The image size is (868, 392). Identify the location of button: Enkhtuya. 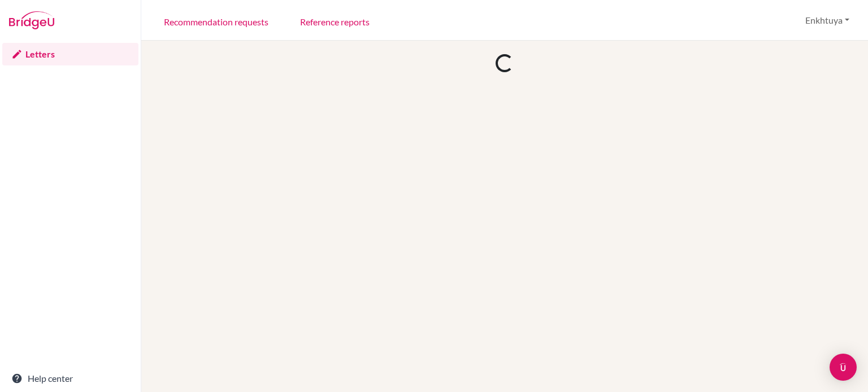
(827, 20).